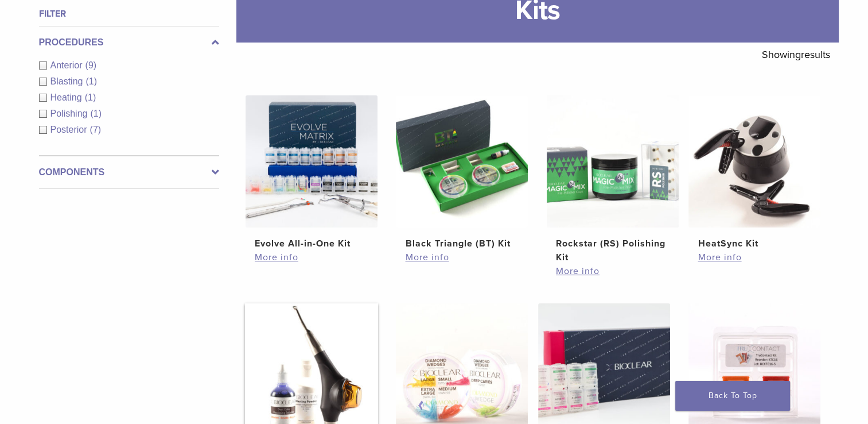  I want to click on h2: Evolve All-in-One Kit, so click(312, 243).